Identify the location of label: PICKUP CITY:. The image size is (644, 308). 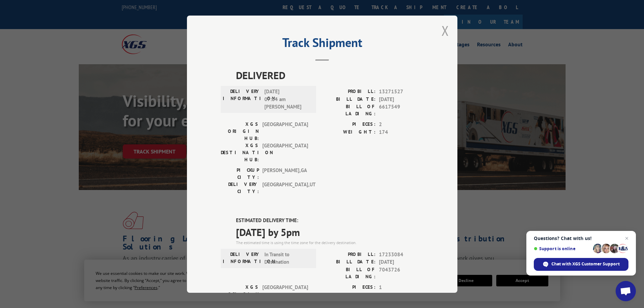
(239, 173).